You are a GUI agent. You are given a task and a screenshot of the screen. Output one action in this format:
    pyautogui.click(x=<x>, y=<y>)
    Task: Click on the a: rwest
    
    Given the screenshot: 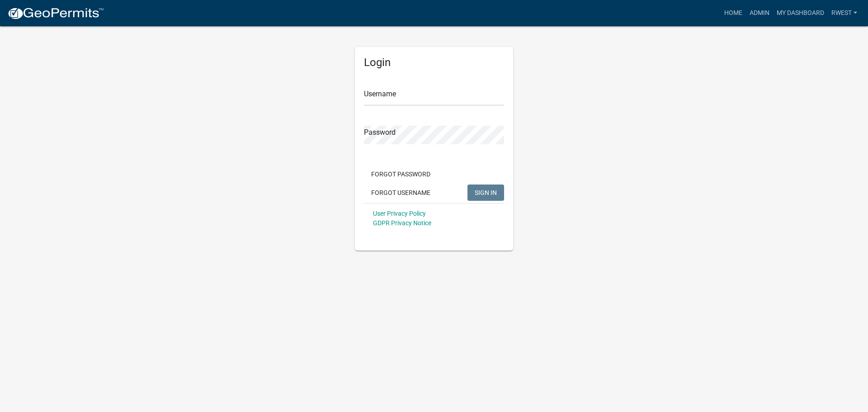 What is the action you would take?
    pyautogui.click(x=844, y=13)
    